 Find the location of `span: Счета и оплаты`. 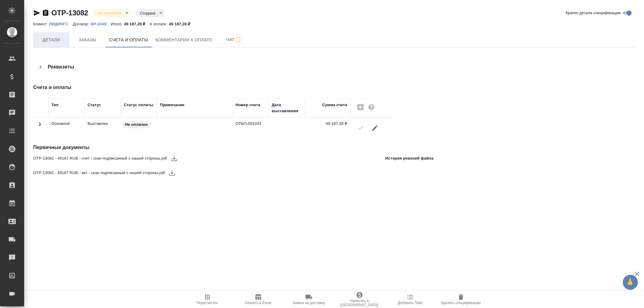

span: Счета и оплаты is located at coordinates (129, 40).